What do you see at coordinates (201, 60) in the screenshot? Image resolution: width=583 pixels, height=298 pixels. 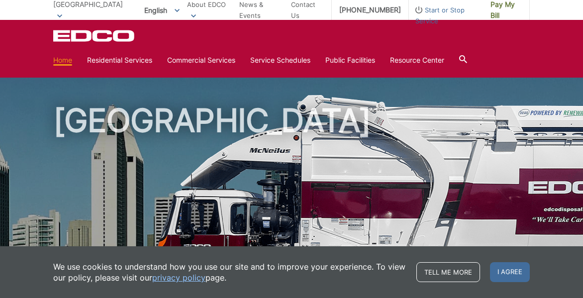 I see `a: Commercial Services` at bounding box center [201, 60].